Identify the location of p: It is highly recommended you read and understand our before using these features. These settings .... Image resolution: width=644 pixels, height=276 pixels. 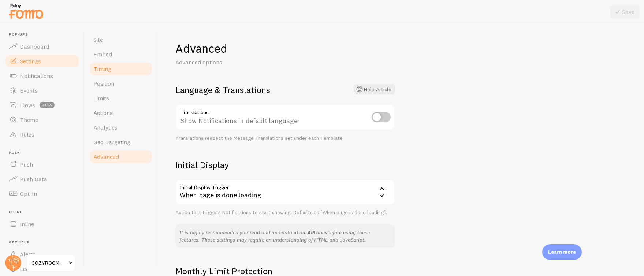
(285, 236).